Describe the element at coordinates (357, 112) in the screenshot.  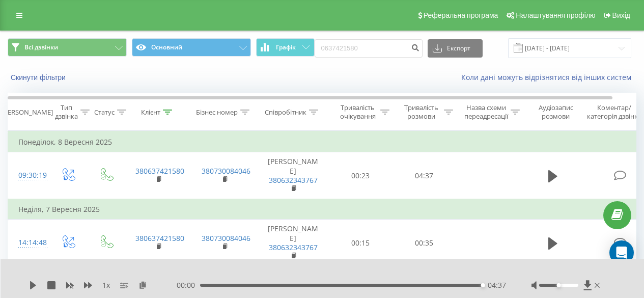
I see `div: Тривалість очікування` at that location.